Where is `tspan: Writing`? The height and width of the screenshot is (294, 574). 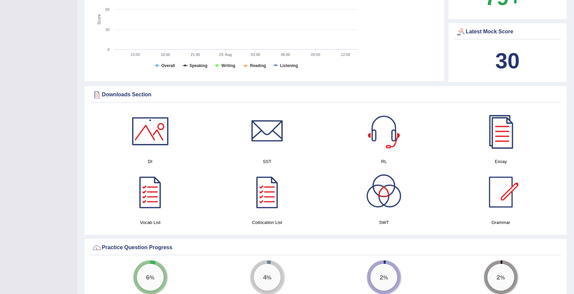 tspan: Writing is located at coordinates (228, 66).